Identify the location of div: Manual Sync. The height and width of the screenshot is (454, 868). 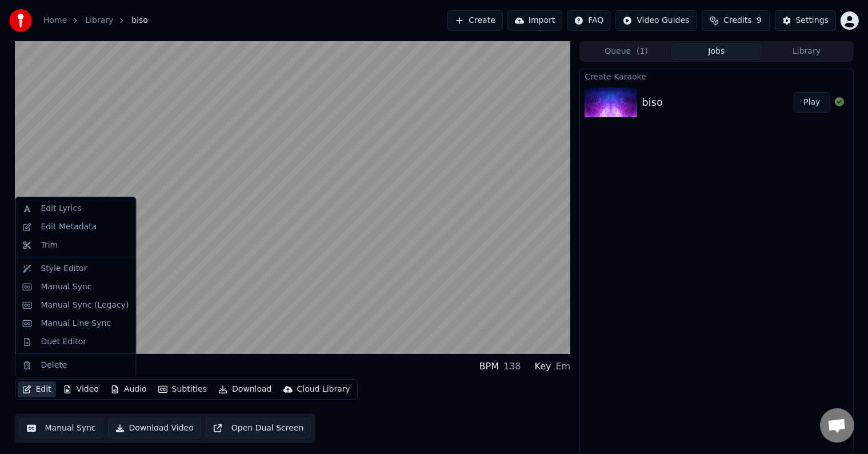
(66, 287).